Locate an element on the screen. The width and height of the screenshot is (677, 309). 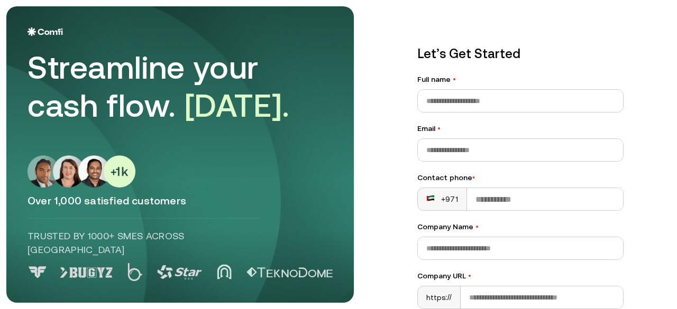
img: Logo 3 is located at coordinates (179, 272).